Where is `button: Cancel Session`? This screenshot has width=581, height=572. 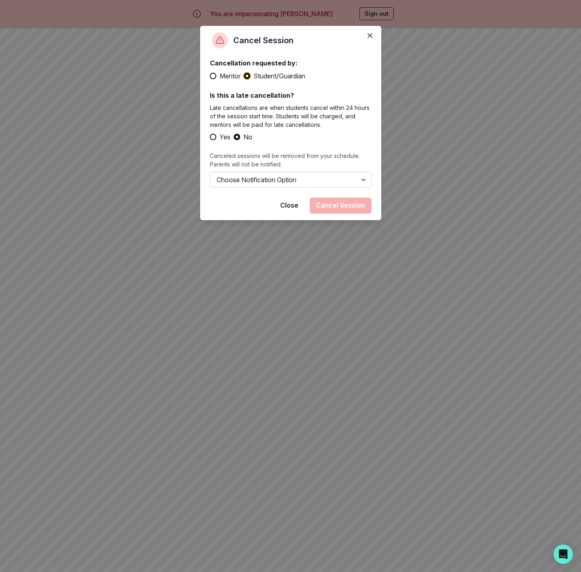 button: Cancel Session is located at coordinates (340, 206).